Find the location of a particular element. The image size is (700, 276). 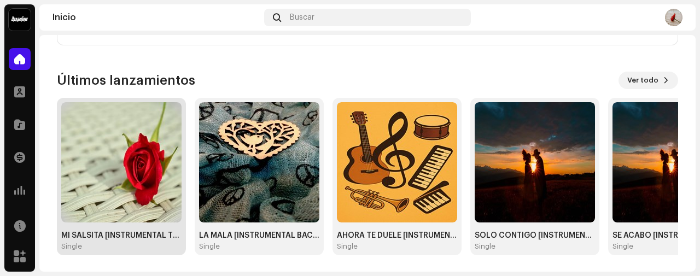

button: Ver todo is located at coordinates (648, 80).